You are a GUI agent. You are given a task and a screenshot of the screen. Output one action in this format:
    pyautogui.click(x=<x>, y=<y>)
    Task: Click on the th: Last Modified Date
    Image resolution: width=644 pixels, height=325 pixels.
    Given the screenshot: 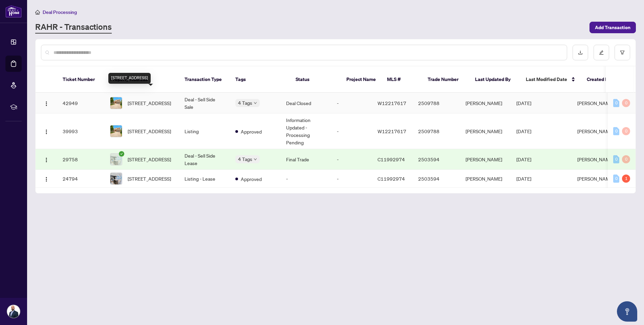 What is the action you would take?
    pyautogui.click(x=551, y=80)
    